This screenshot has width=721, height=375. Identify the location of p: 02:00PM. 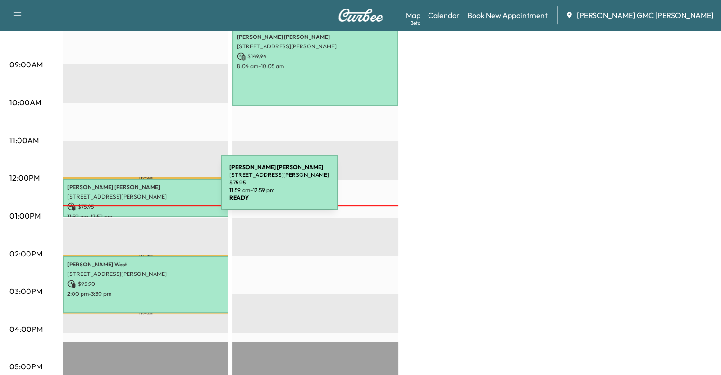
(26, 253).